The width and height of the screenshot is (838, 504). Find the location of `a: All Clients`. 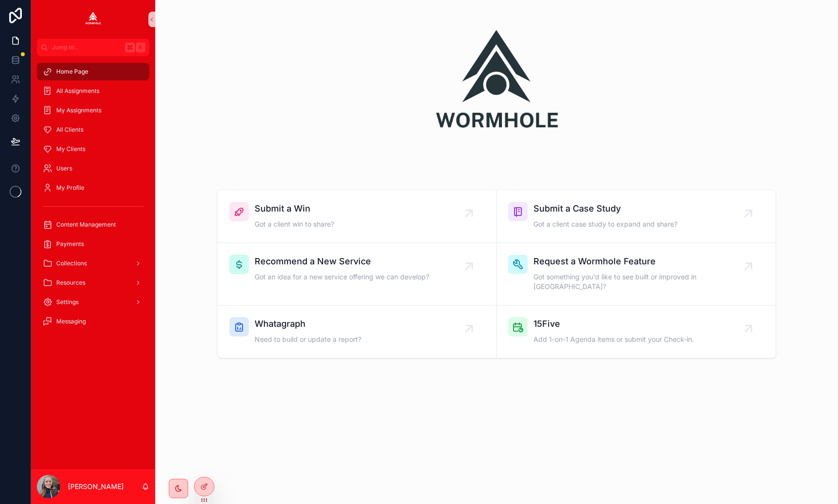

a: All Clients is located at coordinates (93, 130).